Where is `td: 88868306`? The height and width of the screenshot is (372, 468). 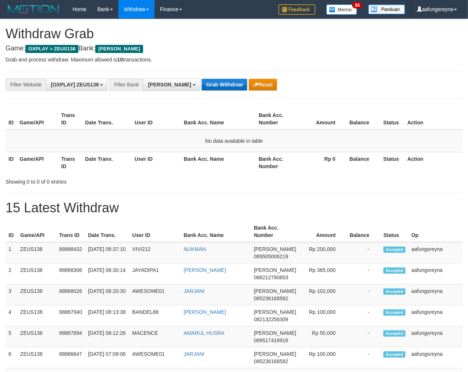
td: 88868306 is located at coordinates (71, 274).